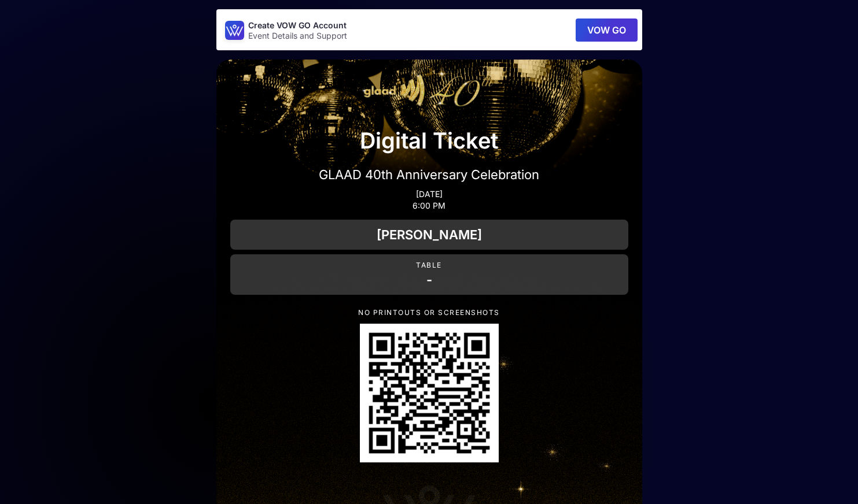 The width and height of the screenshot is (858, 504). What do you see at coordinates (429, 175) in the screenshot?
I see `p: GLAAD 40th Anniversary Celebration` at bounding box center [429, 175].